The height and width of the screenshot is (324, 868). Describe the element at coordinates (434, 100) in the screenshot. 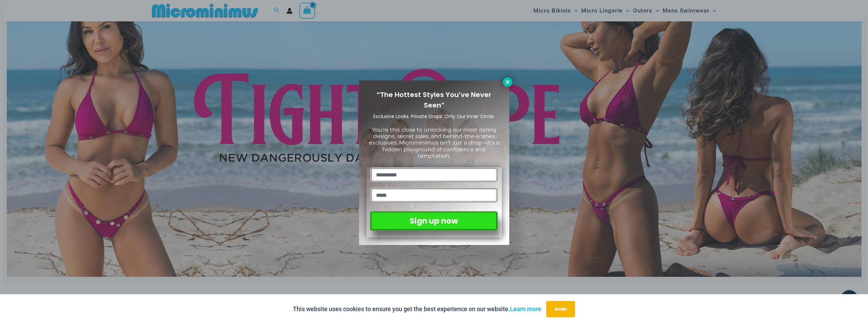

I see `span: “The Hottest Styles You’ve Never Seen”` at that location.